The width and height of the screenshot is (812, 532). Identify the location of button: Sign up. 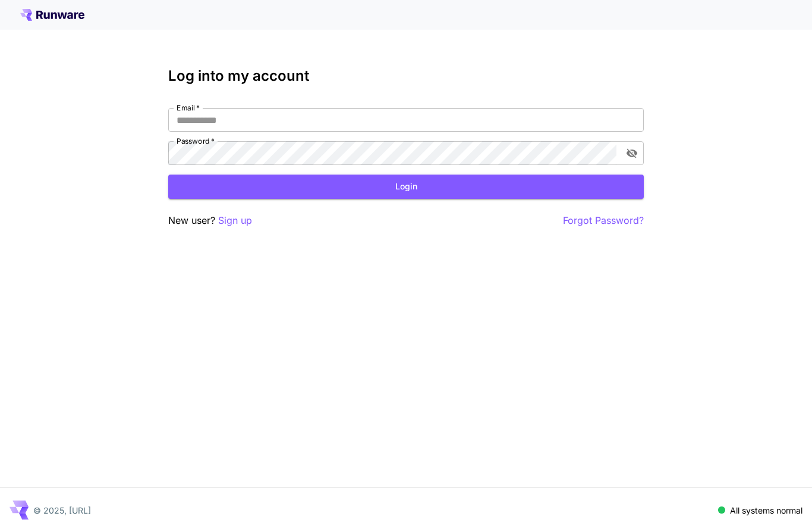
(235, 221).